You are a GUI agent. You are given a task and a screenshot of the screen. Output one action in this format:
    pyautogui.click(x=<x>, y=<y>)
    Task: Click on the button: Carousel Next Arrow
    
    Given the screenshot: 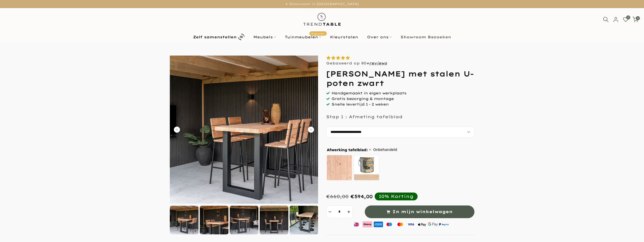 What is the action you would take?
    pyautogui.click(x=311, y=130)
    